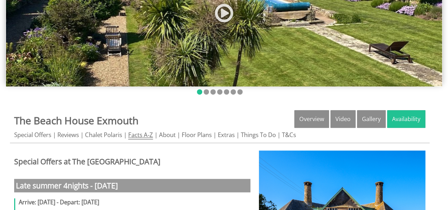 This screenshot has height=210, width=448. I want to click on a: The Beach House Exmouth, so click(76, 120).